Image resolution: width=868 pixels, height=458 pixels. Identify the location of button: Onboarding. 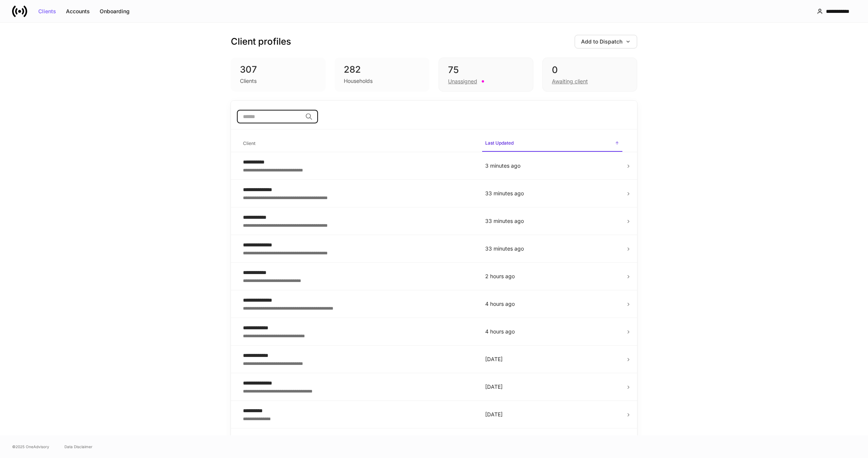
(115, 12).